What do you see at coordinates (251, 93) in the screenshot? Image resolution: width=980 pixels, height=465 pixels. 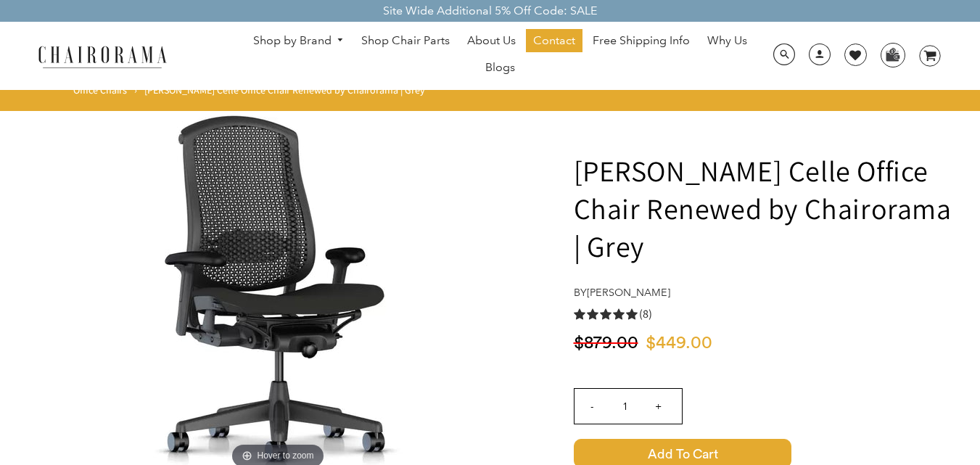 I see `nav: breadcrumbs` at bounding box center [251, 93].